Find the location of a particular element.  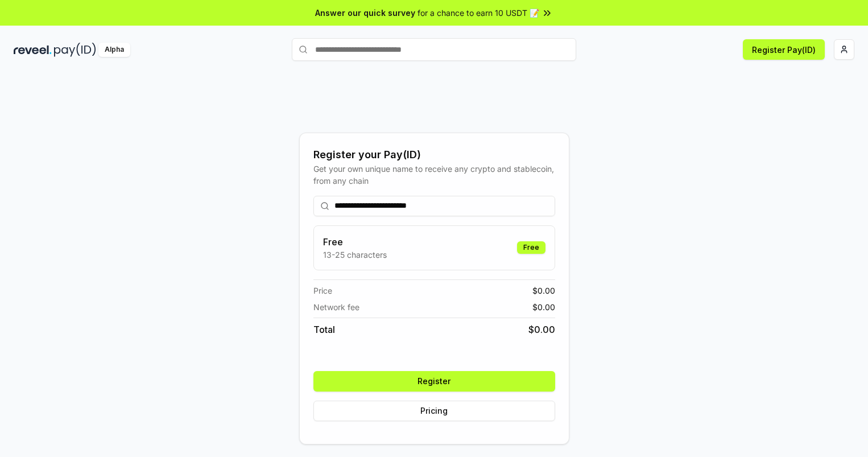

button: Register Pay(ID) is located at coordinates (784, 50).